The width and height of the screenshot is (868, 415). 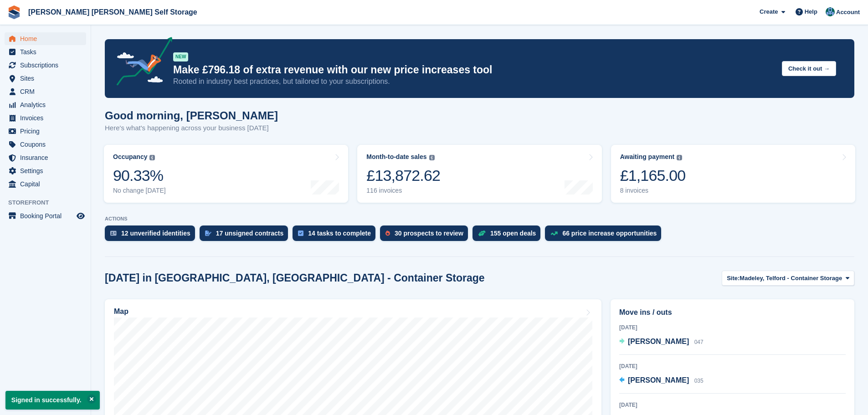 I want to click on a: 155 open deals, so click(x=509, y=236).